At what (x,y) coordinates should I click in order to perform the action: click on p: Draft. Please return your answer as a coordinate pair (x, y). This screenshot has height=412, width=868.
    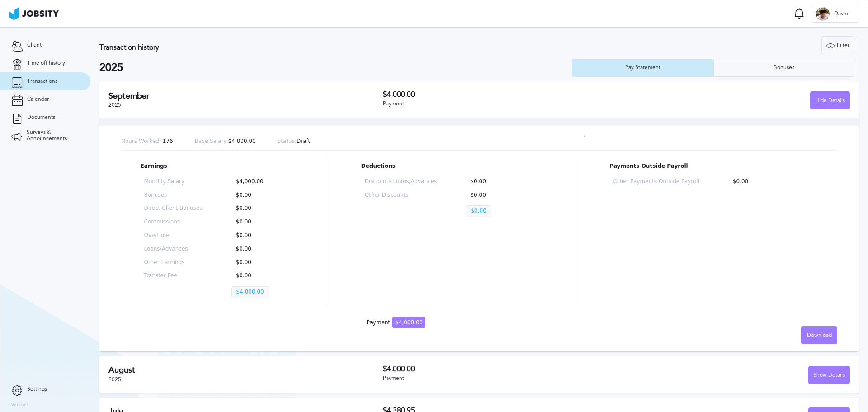
    Looking at the image, I should click on (294, 141).